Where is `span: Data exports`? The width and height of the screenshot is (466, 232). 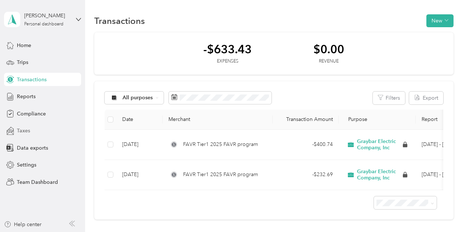
span: Data exports is located at coordinates (32, 148).